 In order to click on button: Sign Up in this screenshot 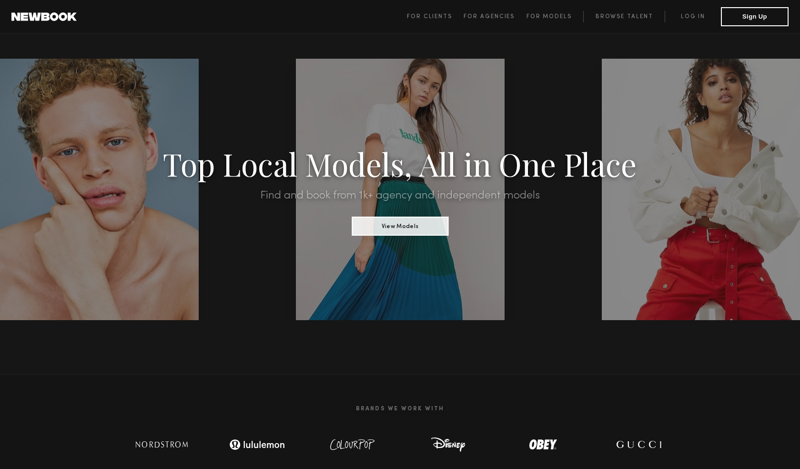, I will do `click(755, 17)`.